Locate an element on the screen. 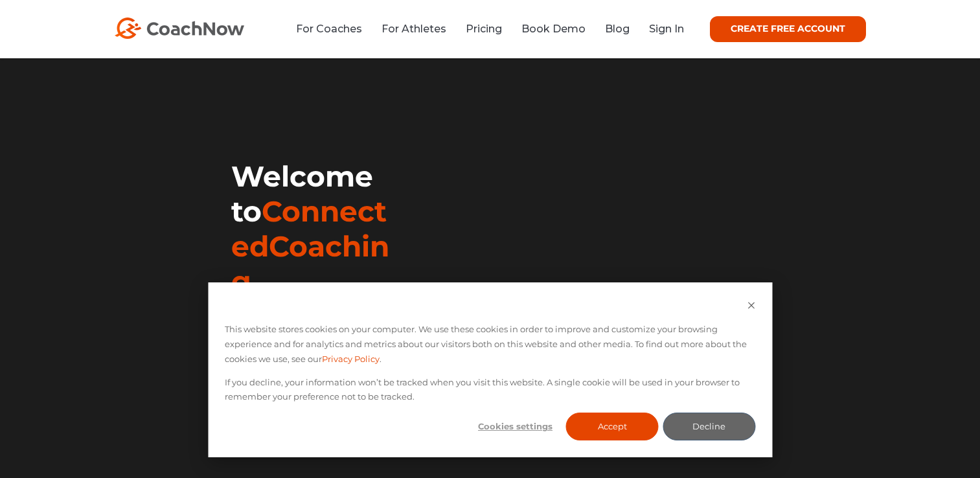 The height and width of the screenshot is (478, 980). a: Book Demo is located at coordinates (553, 29).